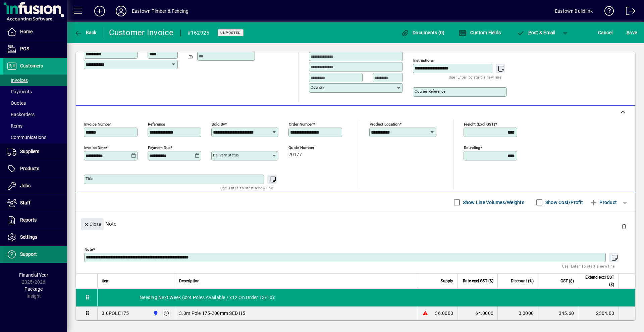  Describe the element at coordinates (16, 103) in the screenshot. I see `span: Quotes` at that location.